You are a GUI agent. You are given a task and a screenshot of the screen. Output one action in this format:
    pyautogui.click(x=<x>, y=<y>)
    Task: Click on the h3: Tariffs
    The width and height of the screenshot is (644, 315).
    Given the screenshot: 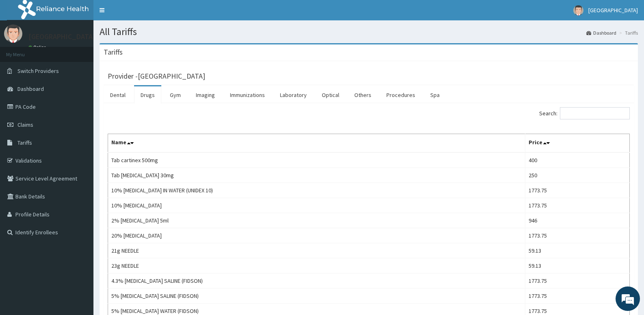 What is the action you would take?
    pyautogui.click(x=113, y=52)
    